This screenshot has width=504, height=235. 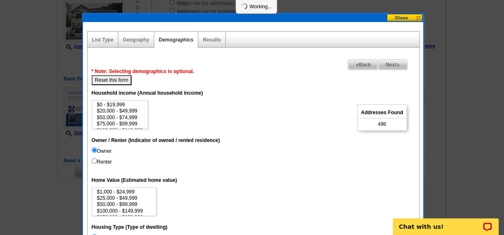 I want to click on option: $1,000 - $24,999, so click(x=124, y=192).